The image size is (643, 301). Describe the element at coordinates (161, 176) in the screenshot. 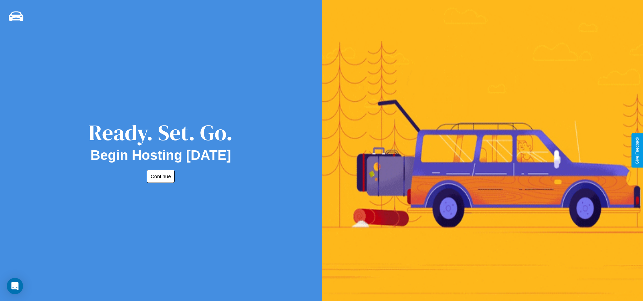

I see `button: Continue` at that location.